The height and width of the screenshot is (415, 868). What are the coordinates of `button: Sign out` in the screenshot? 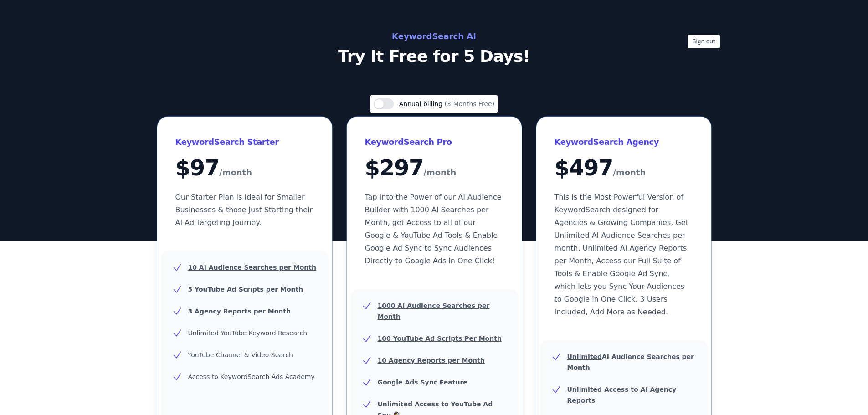 It's located at (704, 42).